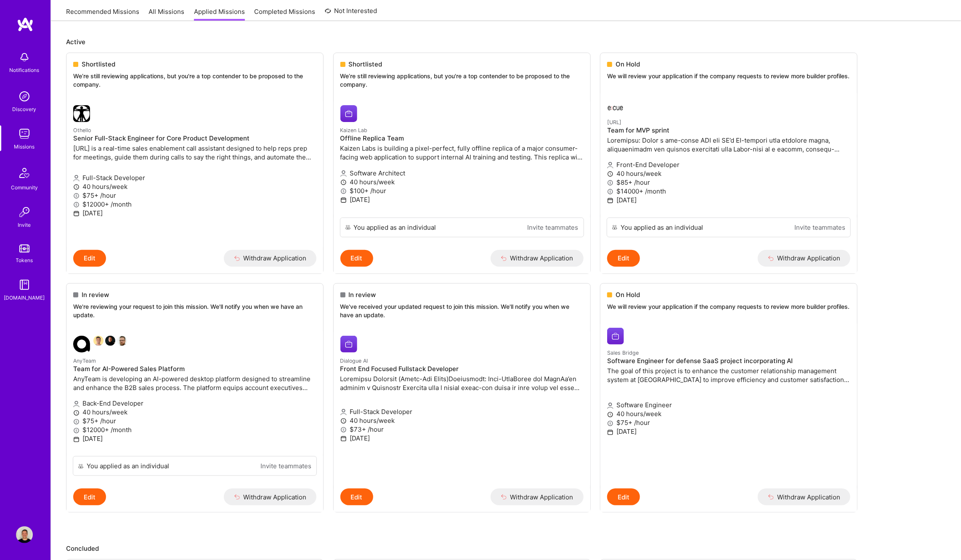 Image resolution: width=961 pixels, height=560 pixels. What do you see at coordinates (195, 403) in the screenshot?
I see `p: Back-End Developer` at bounding box center [195, 403].